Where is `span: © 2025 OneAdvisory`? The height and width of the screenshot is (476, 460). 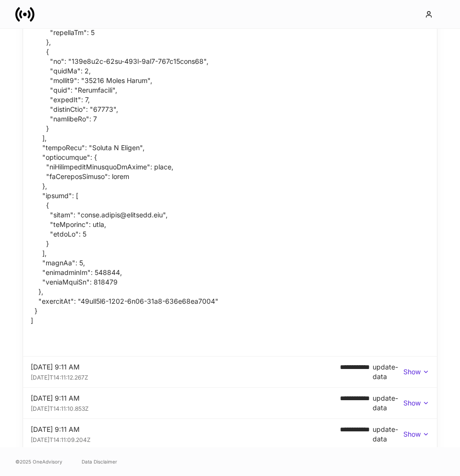 span: © 2025 OneAdvisory is located at coordinates (39, 461).